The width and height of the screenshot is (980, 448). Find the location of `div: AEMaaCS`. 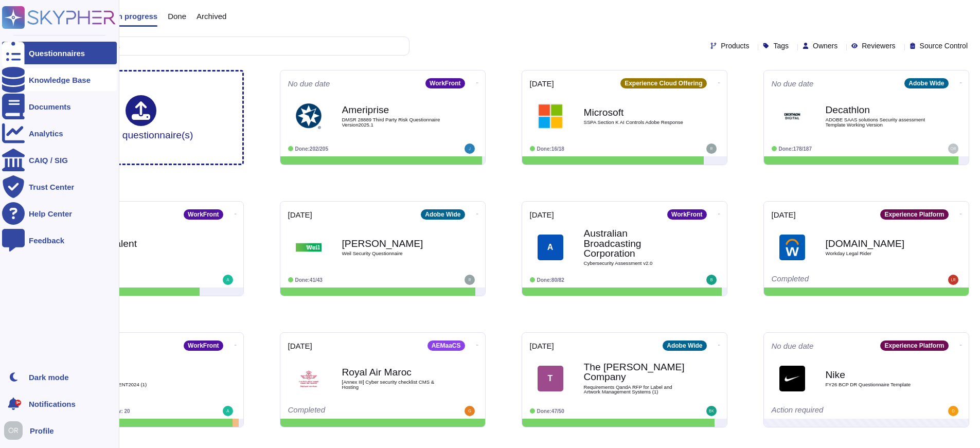

div: AEMaaCS is located at coordinates (446, 346).